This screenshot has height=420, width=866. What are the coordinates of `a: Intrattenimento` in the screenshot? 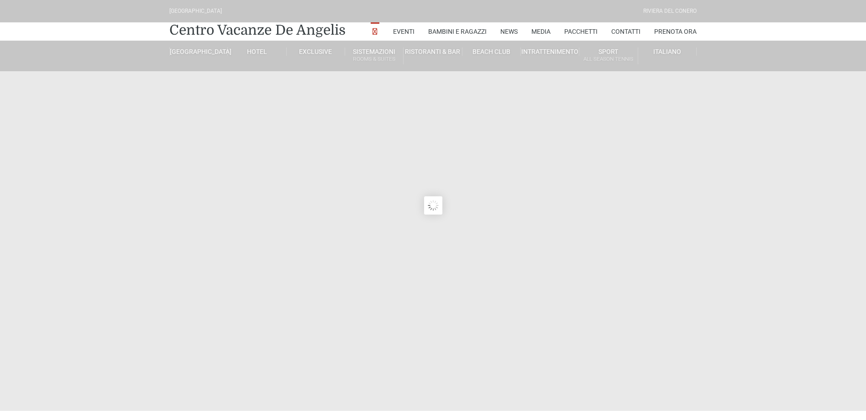 It's located at (550, 52).